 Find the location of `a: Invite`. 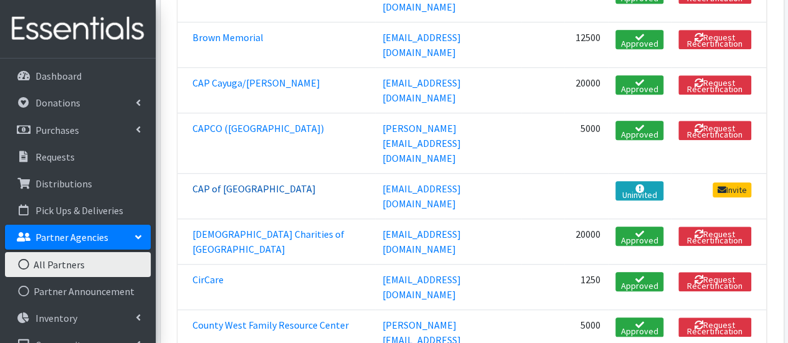

a: Invite is located at coordinates (732, 190).